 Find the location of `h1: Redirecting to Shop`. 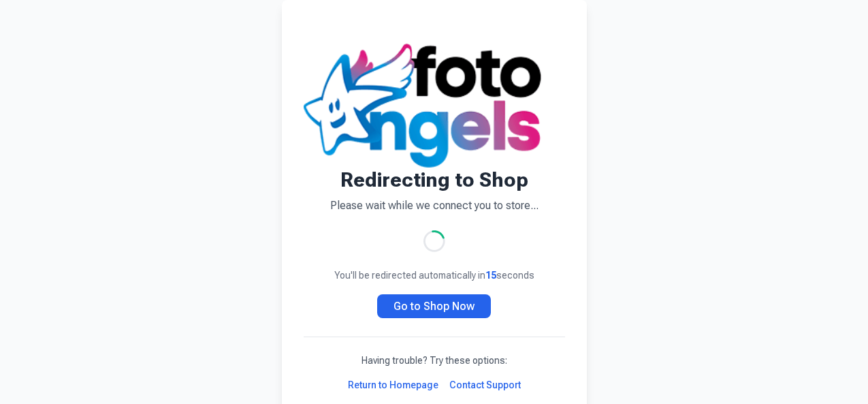

h1: Redirecting to Shop is located at coordinates (434, 180).